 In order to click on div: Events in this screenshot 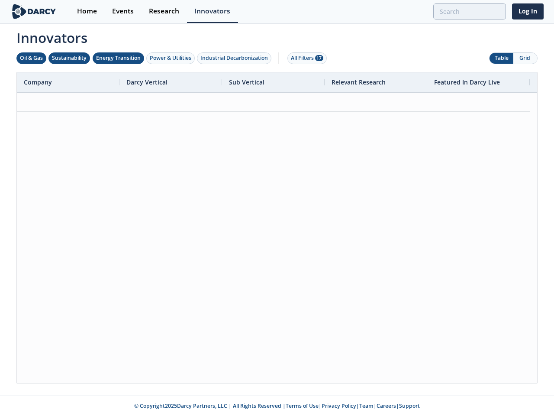, I will do `click(123, 11)`.